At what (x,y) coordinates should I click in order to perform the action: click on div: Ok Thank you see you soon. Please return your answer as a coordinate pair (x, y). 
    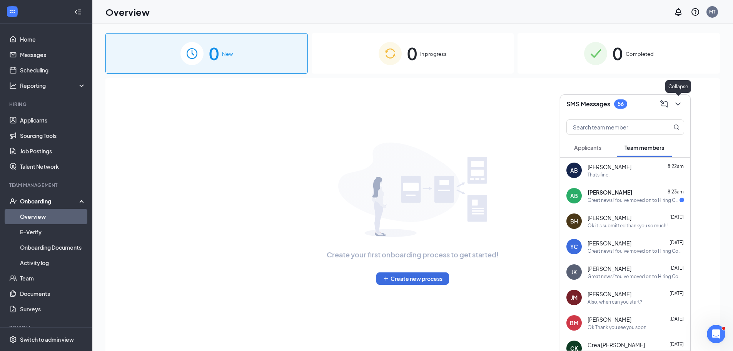
    Looking at the image, I should click on (617, 327).